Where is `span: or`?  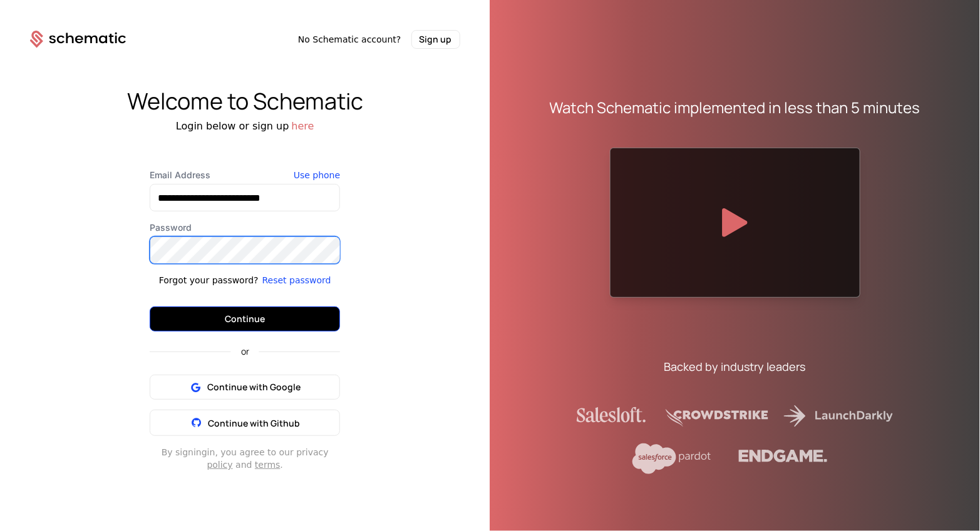 span: or is located at coordinates (245, 351).